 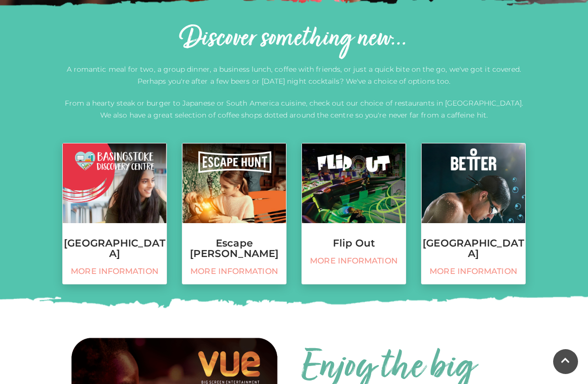 I want to click on p: A romantic meal for two, a group dinner, a business lunch, coffee with friends, or just a quick b..., so click(x=294, y=76).